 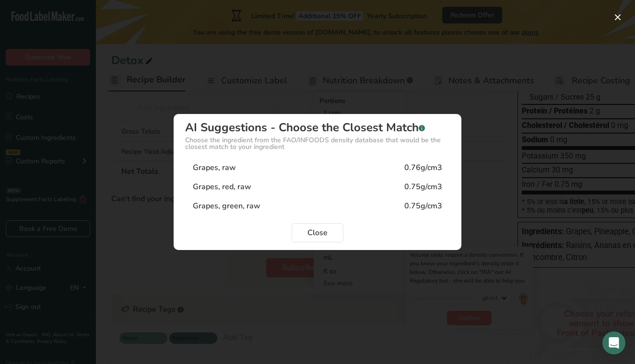 What do you see at coordinates (317, 144) in the screenshot?
I see `div: Choose the ingredient from the FAO/INFOODS density database that would be the closest match to yo...` at bounding box center [317, 144].